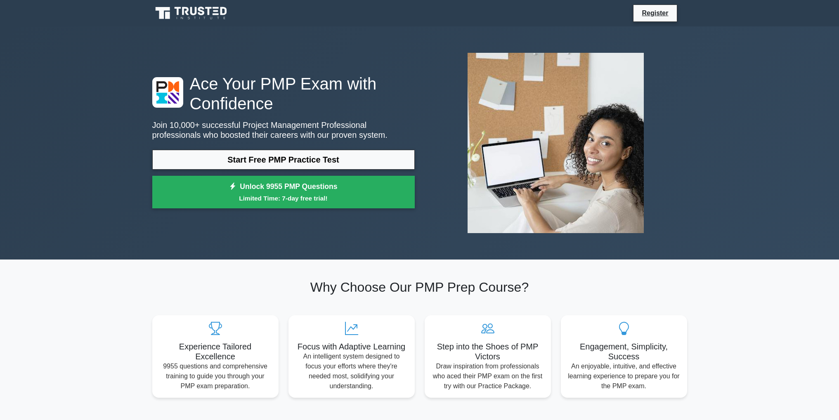  I want to click on p: An intelligent system designed to focus your efforts where they're needed most, solidifying your ..., so click(352, 372).